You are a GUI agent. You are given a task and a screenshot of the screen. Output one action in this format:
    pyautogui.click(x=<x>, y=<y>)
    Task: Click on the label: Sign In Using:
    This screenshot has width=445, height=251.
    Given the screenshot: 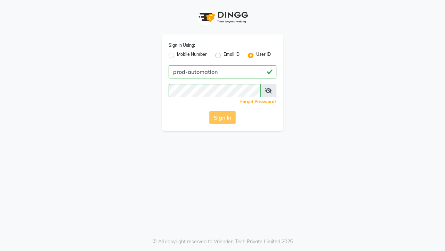 What is the action you would take?
    pyautogui.click(x=182, y=45)
    